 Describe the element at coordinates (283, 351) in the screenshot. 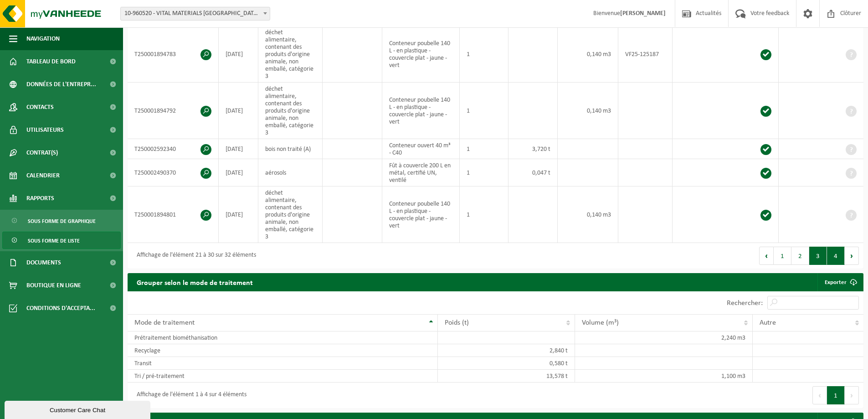

I see `td: Recyclage` at that location.